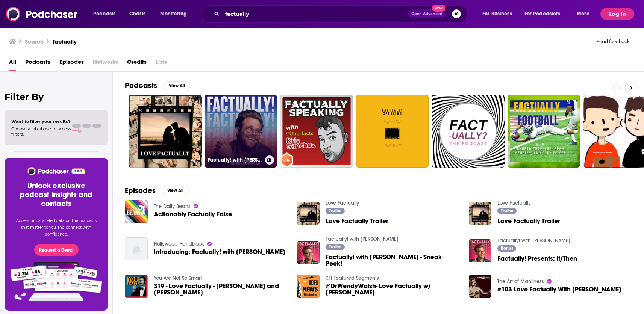  I want to click on span: Lists, so click(162, 63).